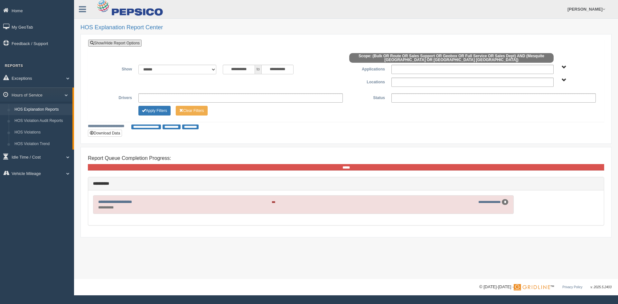 This screenshot has width=618, height=304. Describe the element at coordinates (42, 110) in the screenshot. I see `a: HOS Explanation Reports` at that location.